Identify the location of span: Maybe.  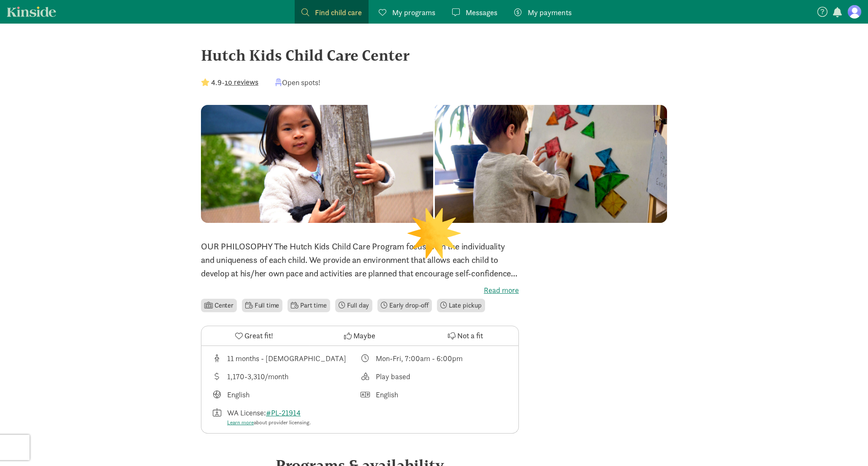
(364, 336).